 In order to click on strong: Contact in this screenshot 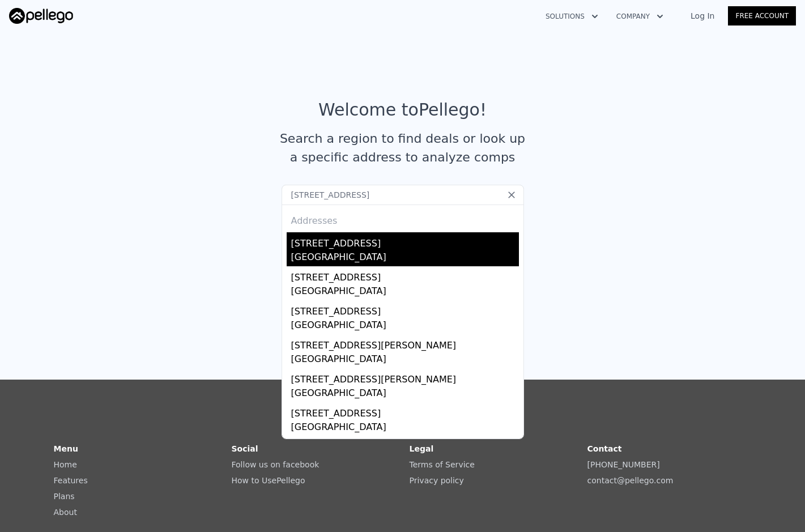, I will do `click(604, 449)`.